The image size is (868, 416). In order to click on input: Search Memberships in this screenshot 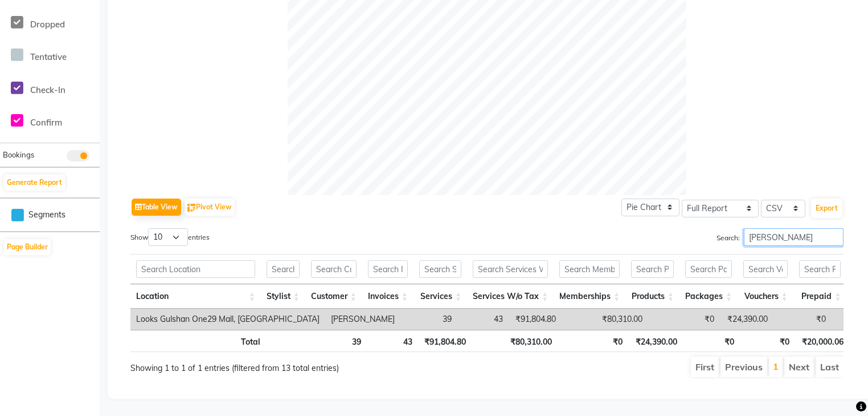, I will do `click(590, 269)`.